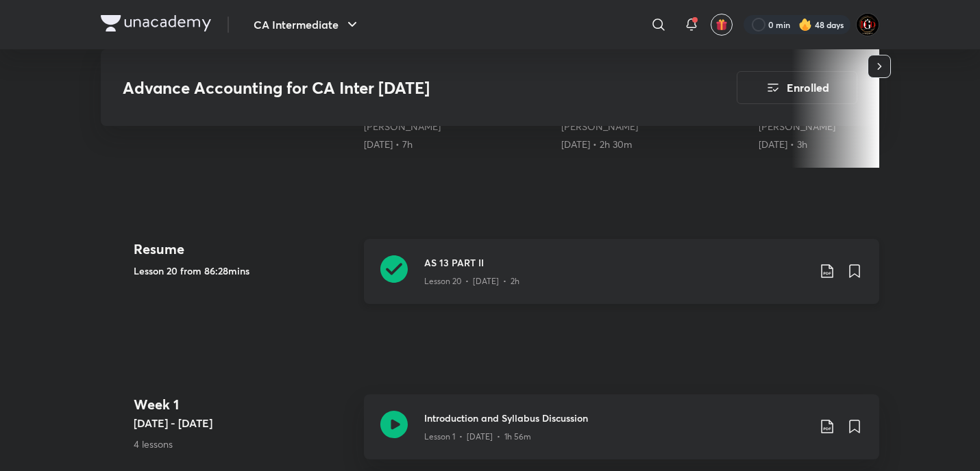 Image resolution: width=980 pixels, height=471 pixels. I want to click on h3: Introduction and Syllabus Discussion, so click(616, 418).